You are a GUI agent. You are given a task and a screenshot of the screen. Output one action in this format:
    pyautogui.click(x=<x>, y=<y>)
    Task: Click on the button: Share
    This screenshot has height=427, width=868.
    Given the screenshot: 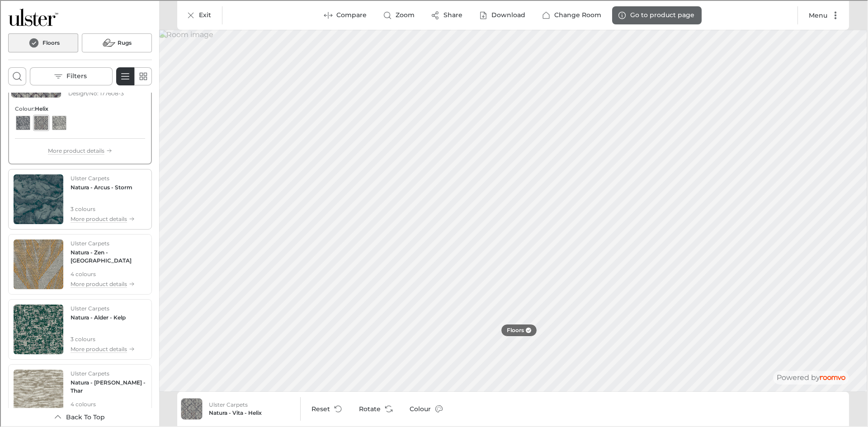 What is the action you would take?
    pyautogui.click(x=447, y=15)
    